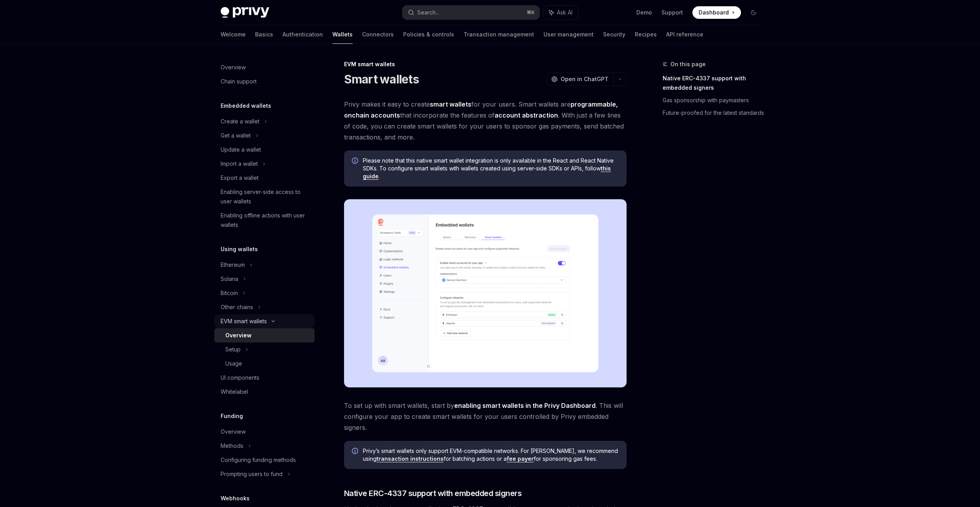 This screenshot has height=507, width=980. What do you see at coordinates (229, 279) in the screenshot?
I see `div: Solana` at bounding box center [229, 279].